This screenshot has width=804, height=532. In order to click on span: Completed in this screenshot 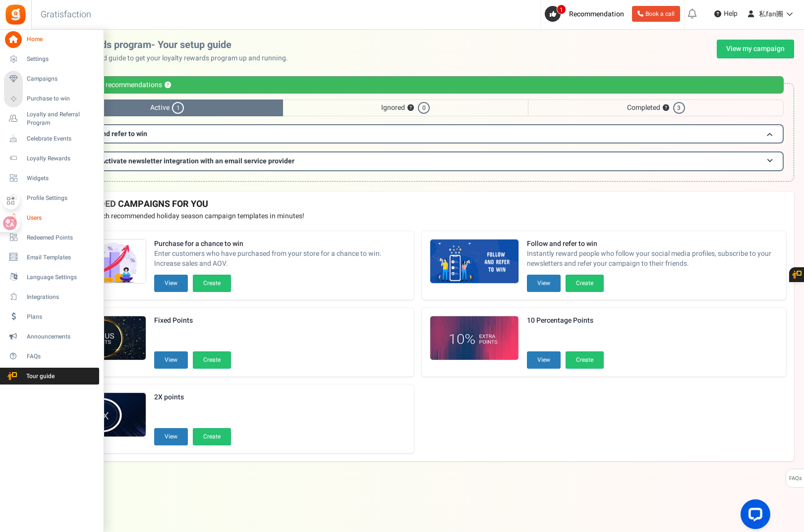, I will do `click(656, 108)`.